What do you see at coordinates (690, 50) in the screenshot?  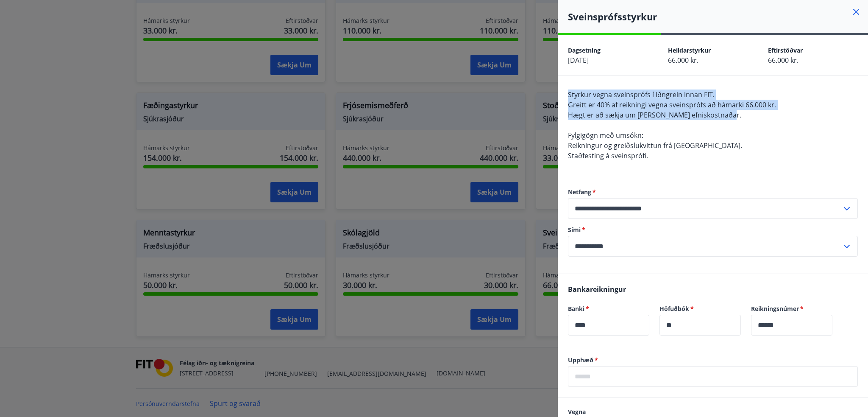 I see `span: Heildarstyrkur` at bounding box center [690, 50].